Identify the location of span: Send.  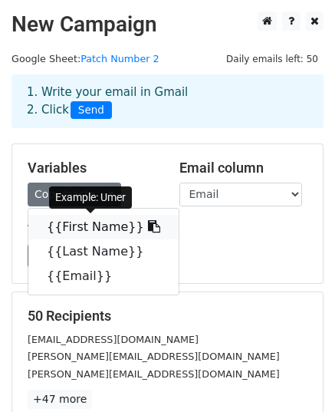
(91, 110).